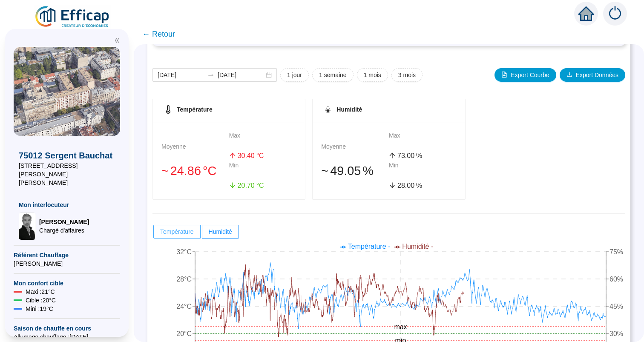 This screenshot has height=342, width=644. What do you see at coordinates (597, 75) in the screenshot?
I see `span: Export Données` at bounding box center [597, 75].